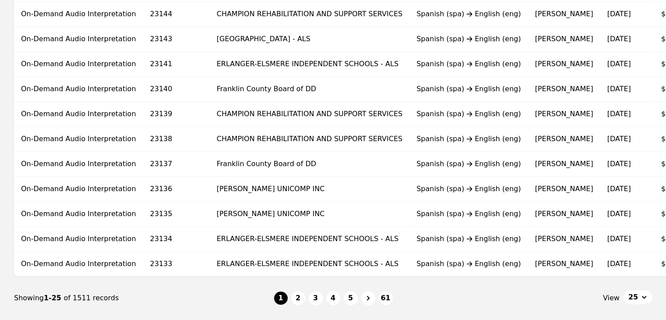 The image size is (666, 320). Describe the element at coordinates (176, 214) in the screenshot. I see `td: 23135` at that location.